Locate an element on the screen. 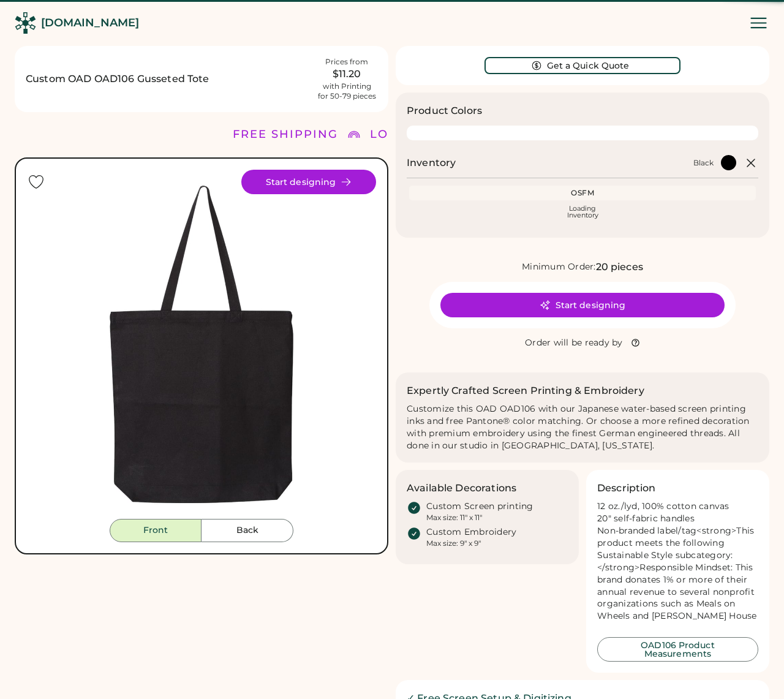  div: Order will be ready by is located at coordinates (574, 343).